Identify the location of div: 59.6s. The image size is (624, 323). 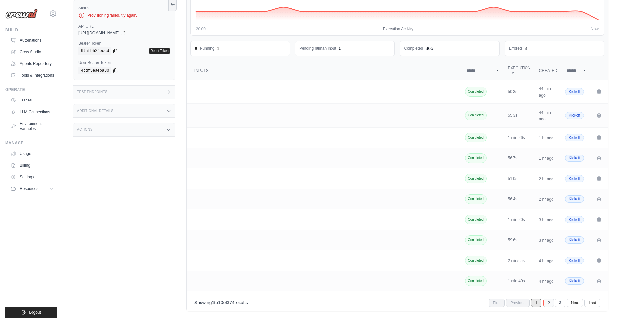
(520, 240).